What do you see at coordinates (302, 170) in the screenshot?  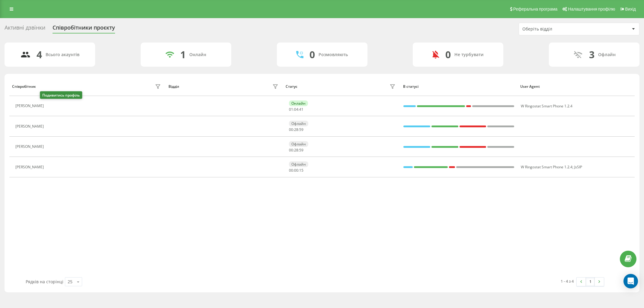 I see `span: 15` at bounding box center [302, 170].